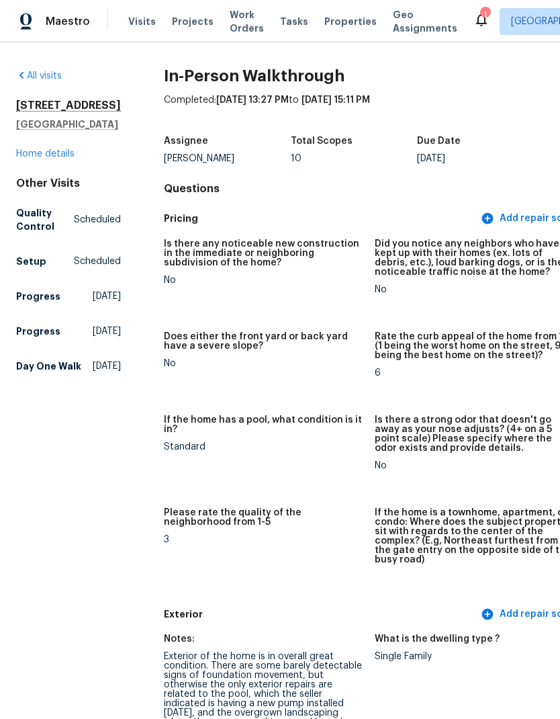 The width and height of the screenshot is (560, 719). What do you see at coordinates (264, 425) in the screenshot?
I see `h5: If the home has a pool, what condition is it in?` at bounding box center [264, 425].